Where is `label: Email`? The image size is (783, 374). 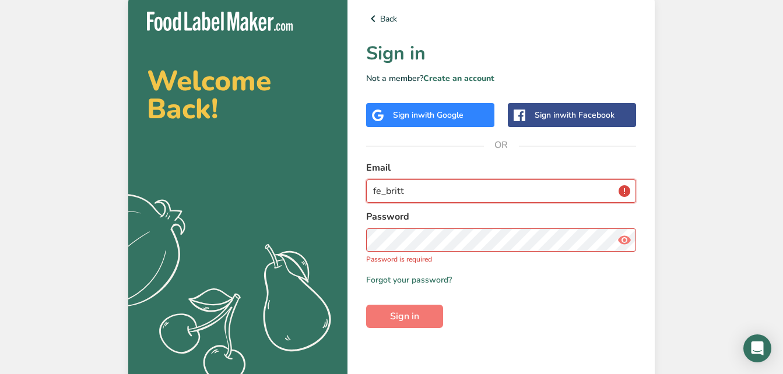
label: Email is located at coordinates (501, 168).